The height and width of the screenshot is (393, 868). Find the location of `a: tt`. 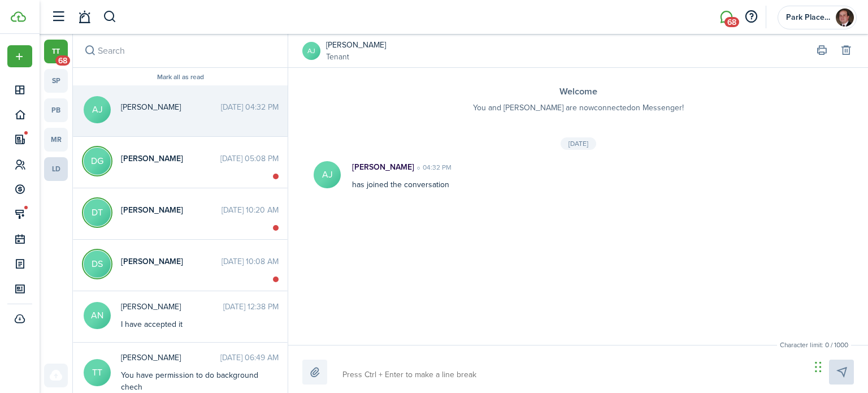

a: tt is located at coordinates (56, 52).